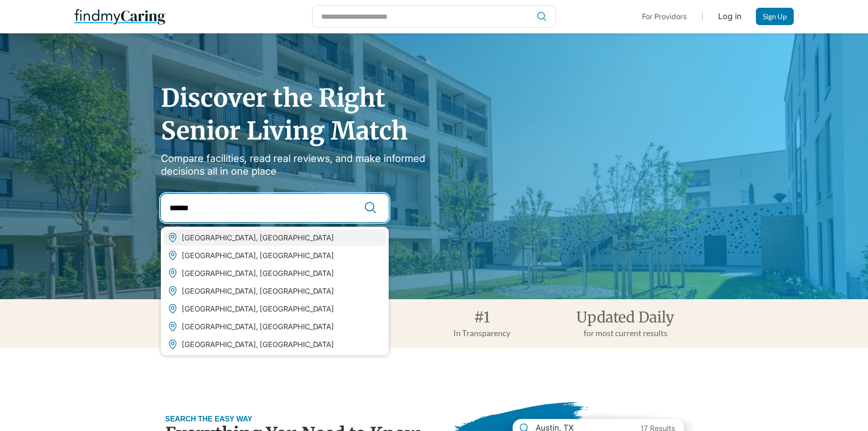 The width and height of the screenshot is (868, 431). Describe the element at coordinates (625, 317) in the screenshot. I see `div: Updated Daily` at that location.